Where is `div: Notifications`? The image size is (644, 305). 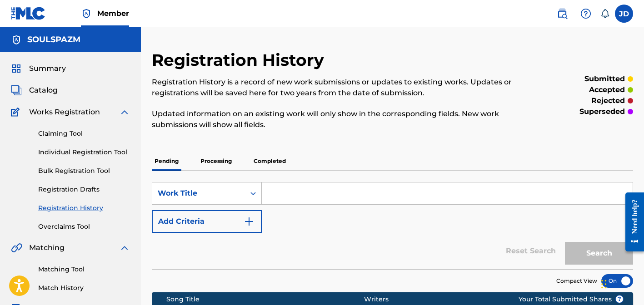 div: Notifications is located at coordinates (605, 13).